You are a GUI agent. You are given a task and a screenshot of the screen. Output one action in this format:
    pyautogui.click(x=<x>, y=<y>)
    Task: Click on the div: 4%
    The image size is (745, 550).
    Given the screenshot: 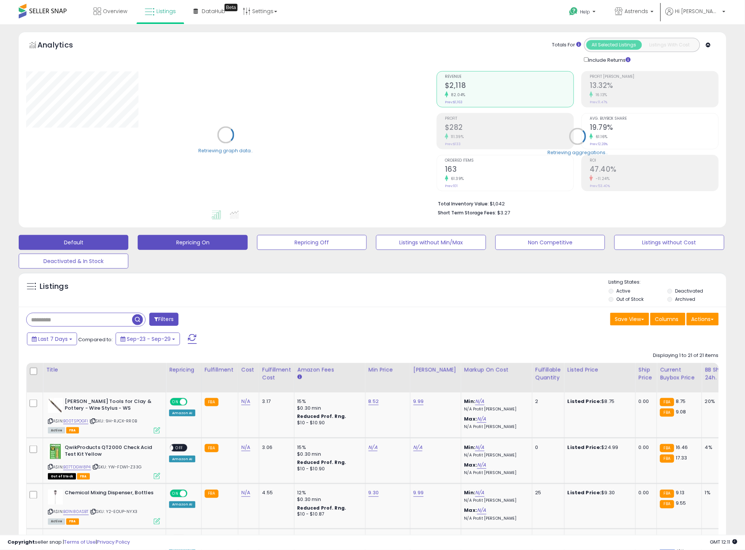 What is the action you would take?
    pyautogui.click(x=717, y=447)
    